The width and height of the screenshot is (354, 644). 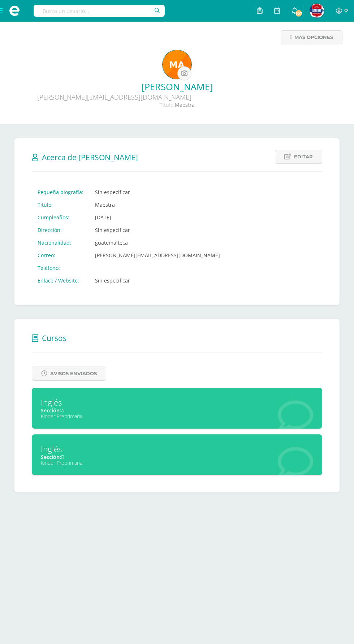 What do you see at coordinates (157, 204) in the screenshot?
I see `td: Maestra` at bounding box center [157, 204].